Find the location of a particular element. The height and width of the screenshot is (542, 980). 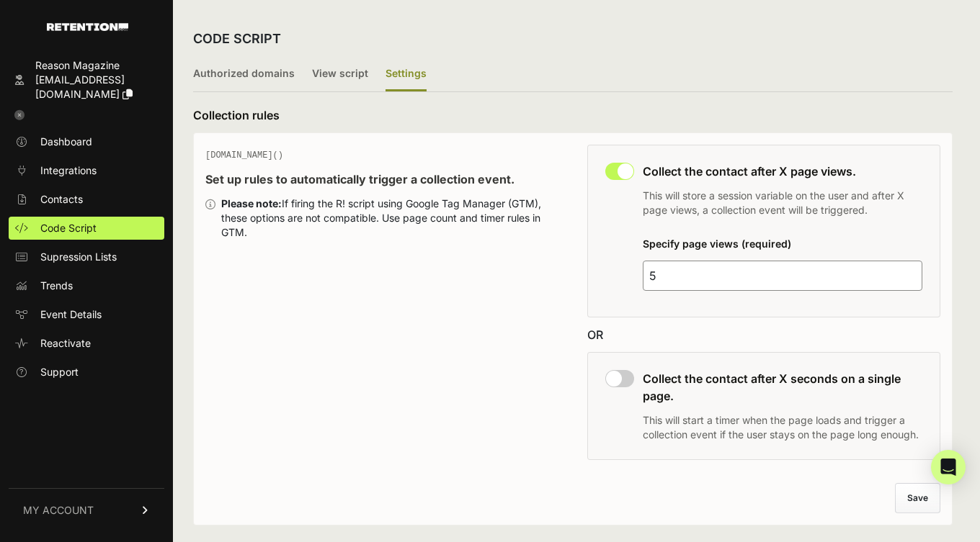

h3: Collection rules is located at coordinates (573, 115).